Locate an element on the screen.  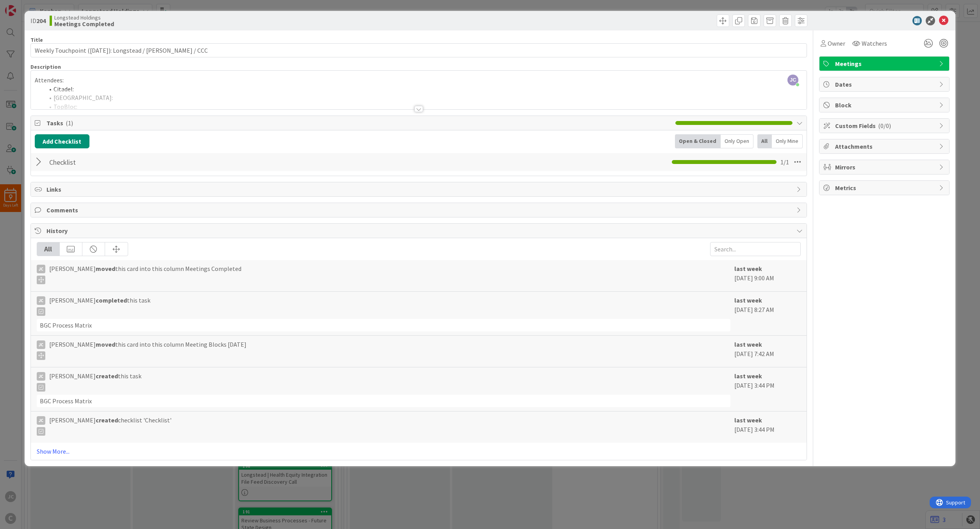
span: ID is located at coordinates (38, 21).